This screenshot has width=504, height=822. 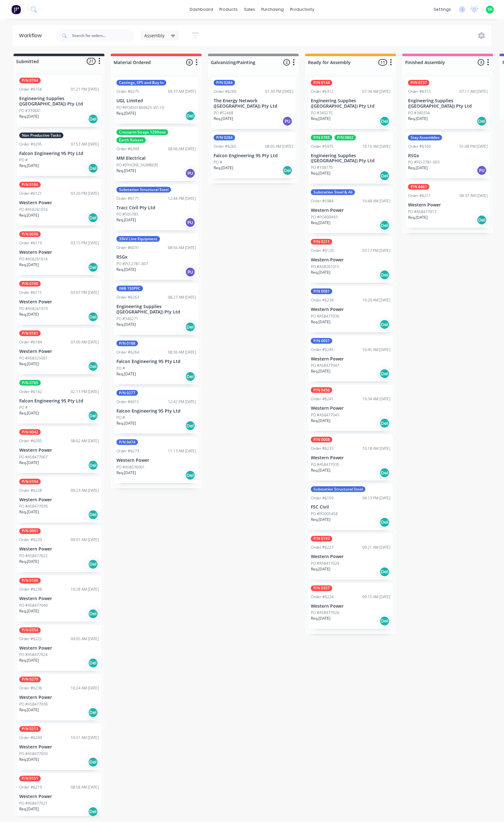 I want to click on p: RSGx, so click(x=156, y=257).